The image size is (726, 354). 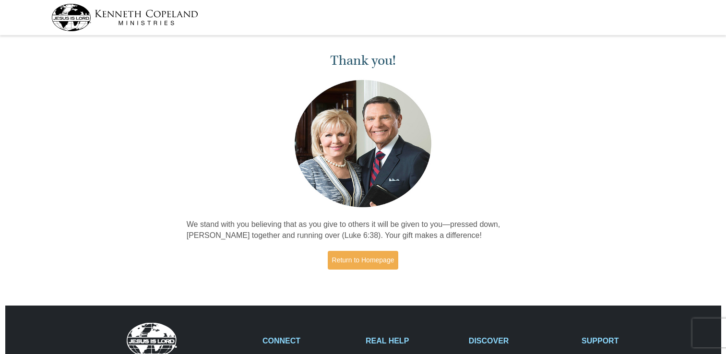 I want to click on p: We stand with you believing that as you give to others it will be given to you—pressed down, [PER..., so click(x=363, y=230).